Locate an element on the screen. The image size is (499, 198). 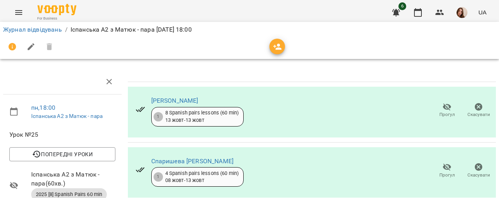
div: 4 Spanish pairs lessons (60 min) 08 жовт - 13 жовт is located at coordinates (202, 176).